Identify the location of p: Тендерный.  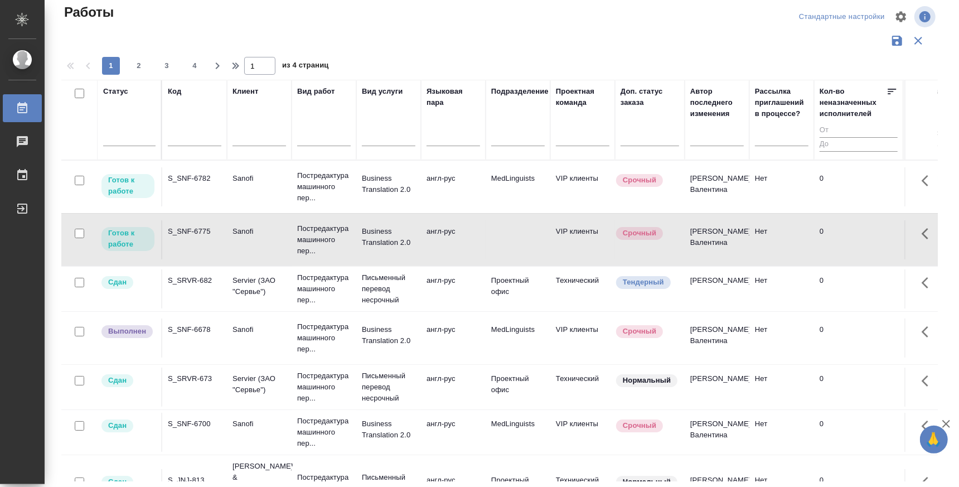
(643, 282).